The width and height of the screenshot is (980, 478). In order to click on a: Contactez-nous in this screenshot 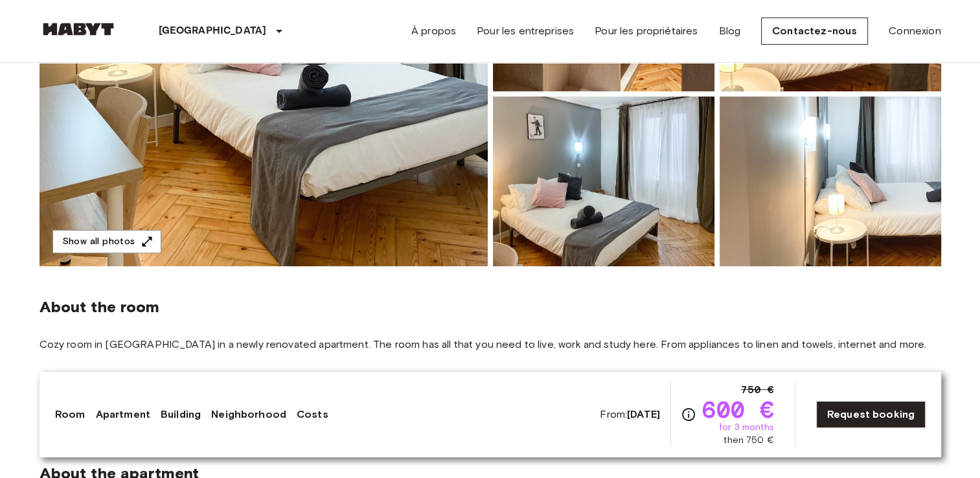, I will do `click(814, 31)`.